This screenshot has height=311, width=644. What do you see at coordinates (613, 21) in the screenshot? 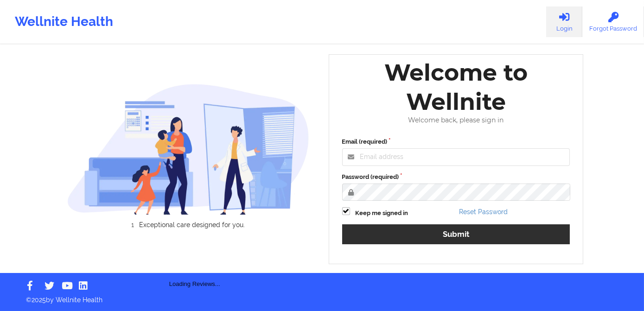
I see `a: Forgot Password` at bounding box center [613, 21].